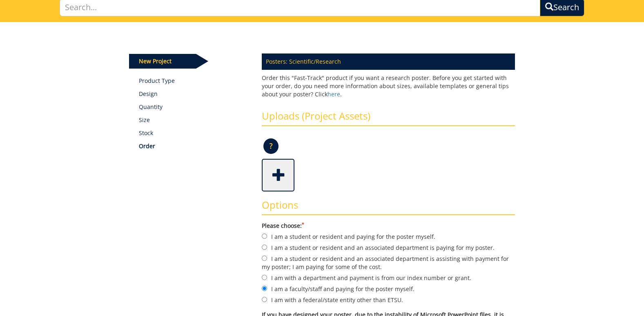 The height and width of the screenshot is (316, 644). Describe the element at coordinates (194, 81) in the screenshot. I see `a: Product Type` at that location.